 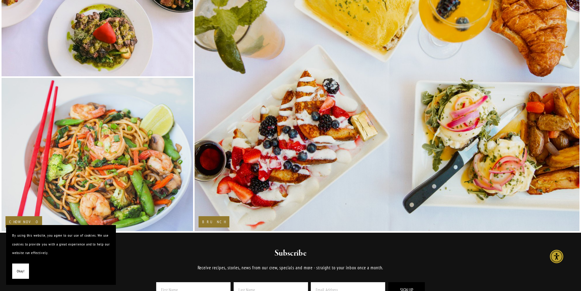 I want to click on div: Accessibility Menu, so click(x=556, y=256).